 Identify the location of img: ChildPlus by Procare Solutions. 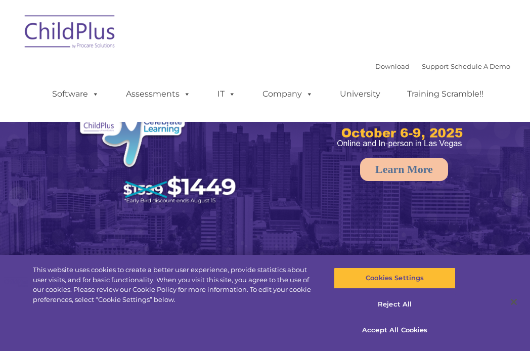
(70, 33).